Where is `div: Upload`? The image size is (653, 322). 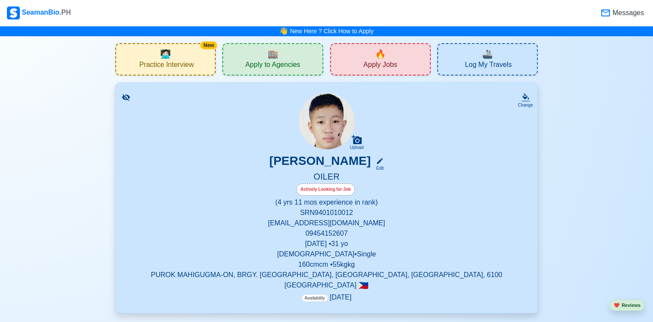 div: Upload is located at coordinates (357, 148).